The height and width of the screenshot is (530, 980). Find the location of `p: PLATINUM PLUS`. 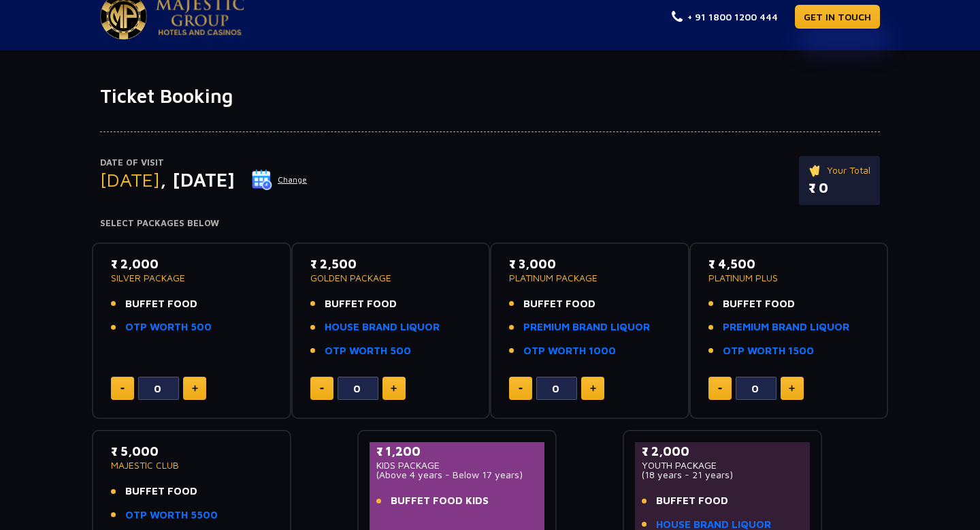

p: PLATINUM PLUS is located at coordinates (789, 278).